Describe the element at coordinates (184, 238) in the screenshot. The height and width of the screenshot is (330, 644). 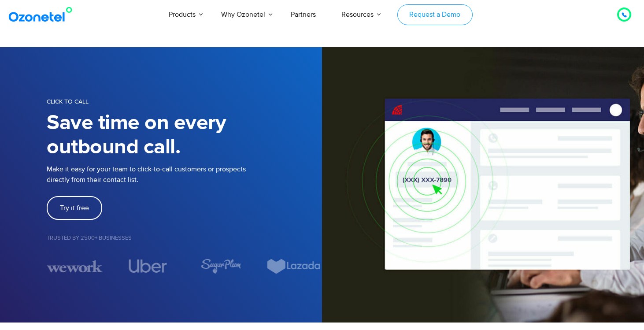
I see `h5: Trusted by 2500+ Businesses` at that location.